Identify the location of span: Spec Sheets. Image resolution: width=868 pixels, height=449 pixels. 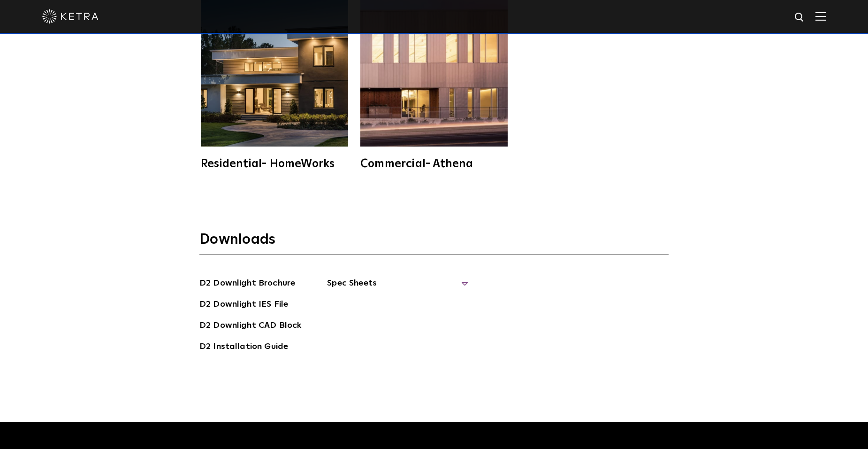
(397, 287).